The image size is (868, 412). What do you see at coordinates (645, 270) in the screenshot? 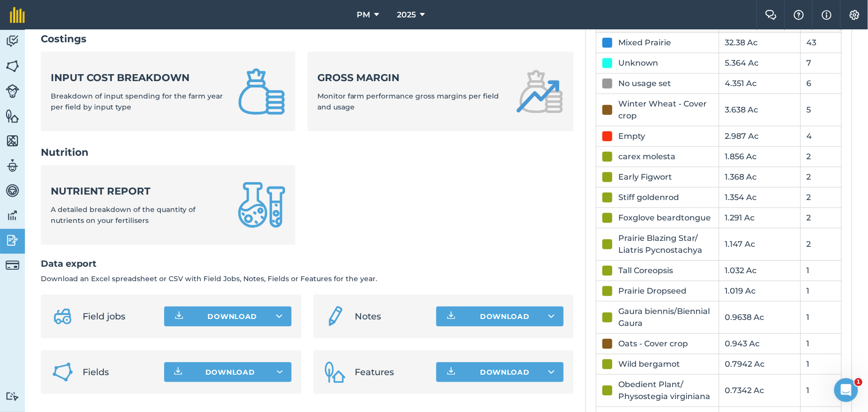
I see `div: Tall Coreopsis` at bounding box center [645, 270].